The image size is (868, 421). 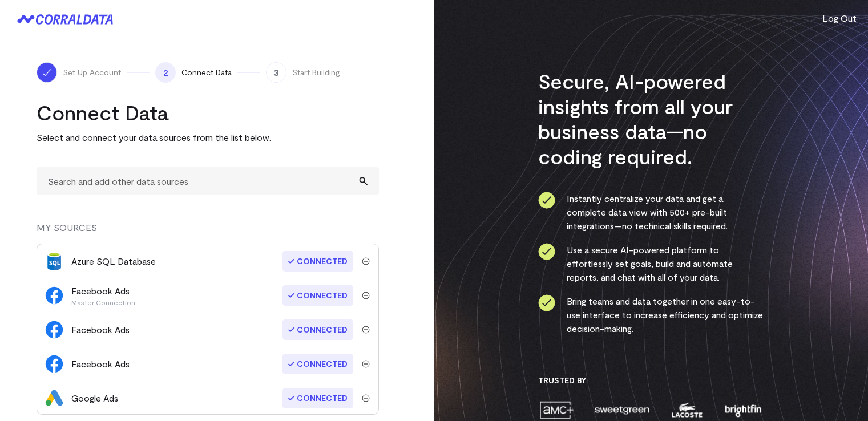 I want to click on p: Select and connect your data sources from the list below., so click(x=208, y=138).